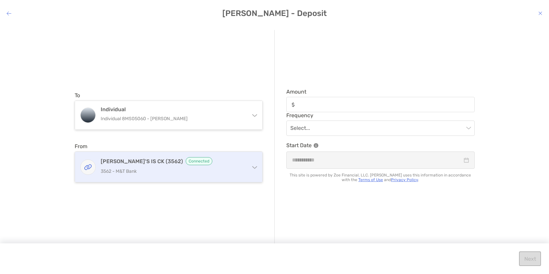 This screenshot has width=549, height=274. Describe the element at coordinates (371, 180) in the screenshot. I see `a: Terms of Use` at that location.